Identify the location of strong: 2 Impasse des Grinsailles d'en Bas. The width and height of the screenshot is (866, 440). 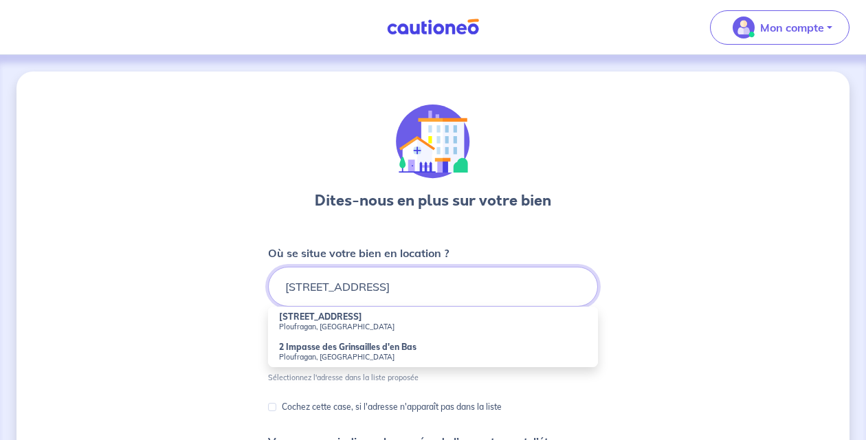
(348, 347).